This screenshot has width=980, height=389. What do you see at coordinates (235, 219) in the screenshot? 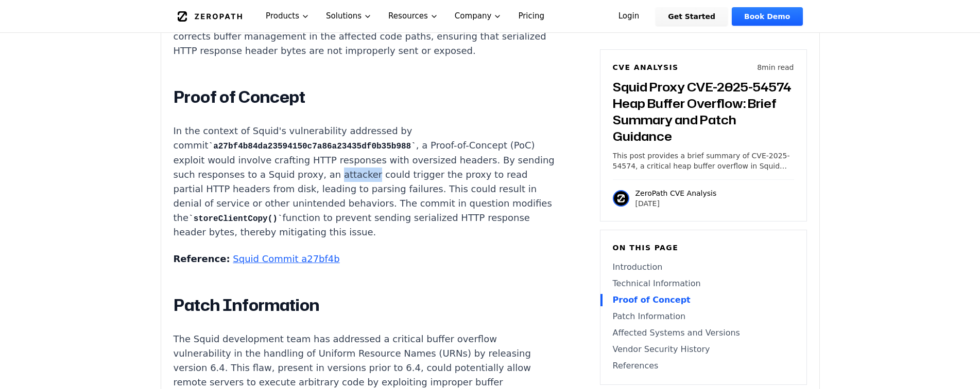
I see `code: storeClientCopy()` at bounding box center [235, 219].